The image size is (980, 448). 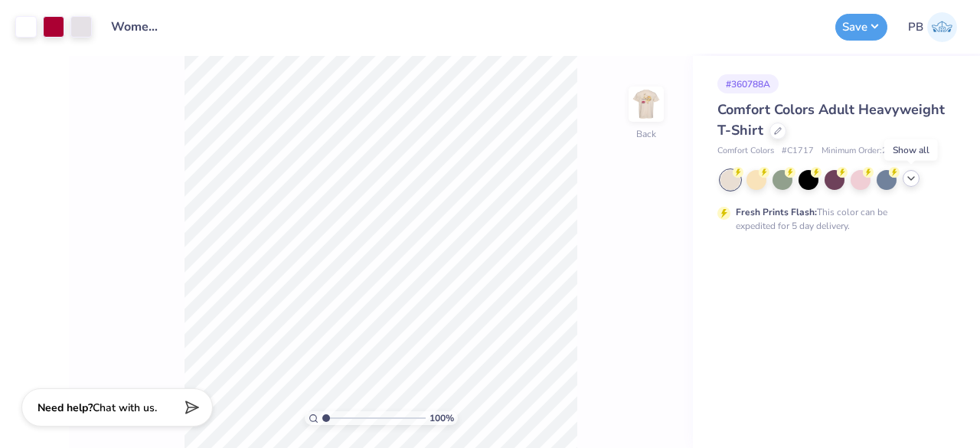 What do you see at coordinates (646, 105) in the screenshot?
I see `img: Back` at bounding box center [646, 105].